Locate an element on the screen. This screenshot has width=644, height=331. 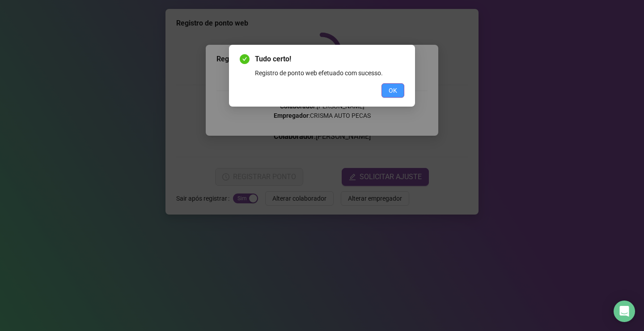
span: OK is located at coordinates (393, 90).